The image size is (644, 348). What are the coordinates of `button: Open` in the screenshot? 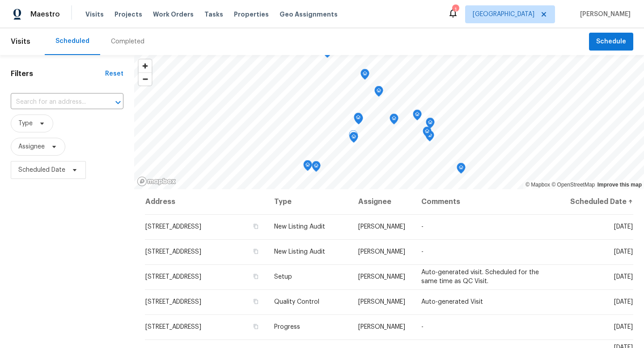 It's located at (118, 102).